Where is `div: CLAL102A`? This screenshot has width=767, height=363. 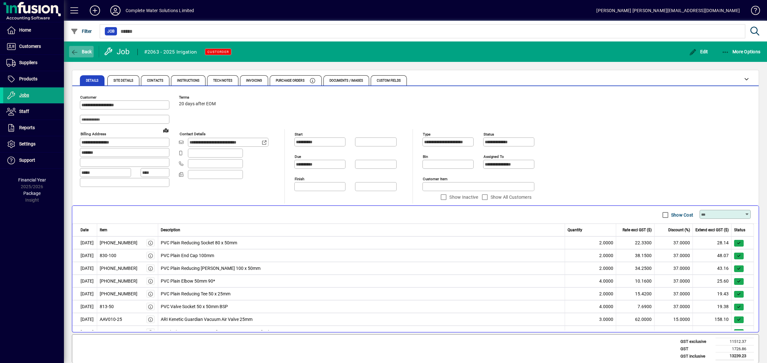
div: CLAL102A is located at coordinates (110, 332).